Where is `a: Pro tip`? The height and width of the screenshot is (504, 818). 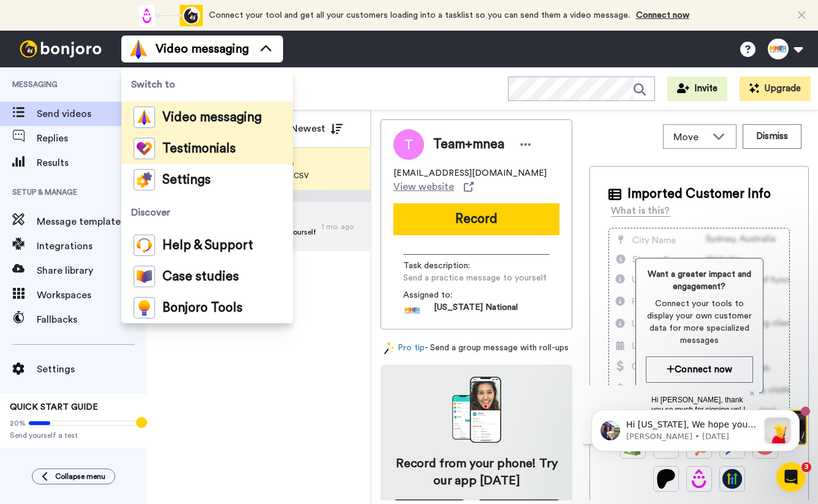 a: Pro tip is located at coordinates (405, 348).